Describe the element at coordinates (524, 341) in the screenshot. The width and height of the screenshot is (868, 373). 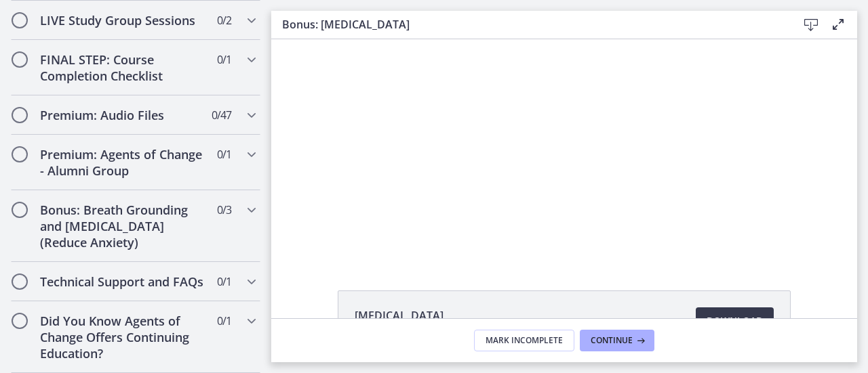
I see `span: Mark Incomplete` at that location.